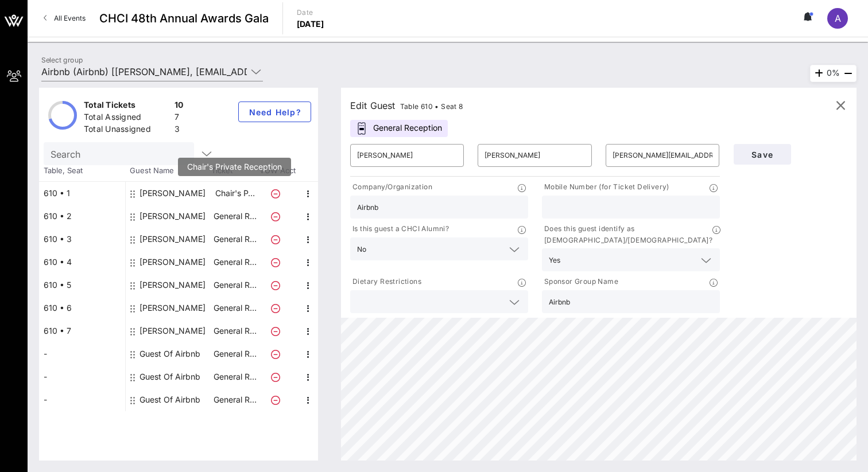 Image resolution: width=868 pixels, height=472 pixels. Describe the element at coordinates (432, 106) in the screenshot. I see `span: Table 610 • Seat 8` at that location.